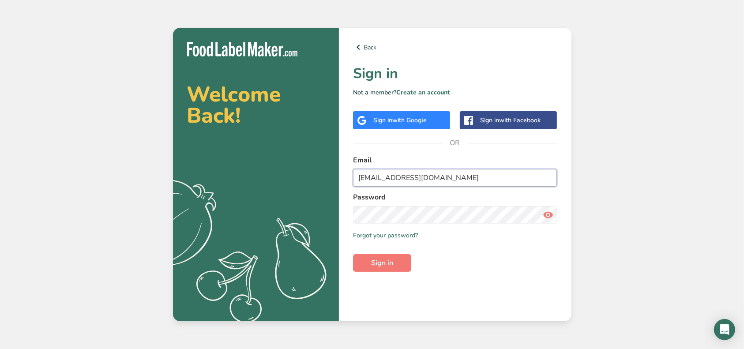 The image size is (744, 349). I want to click on div: Open Intercom Messenger, so click(724, 330).